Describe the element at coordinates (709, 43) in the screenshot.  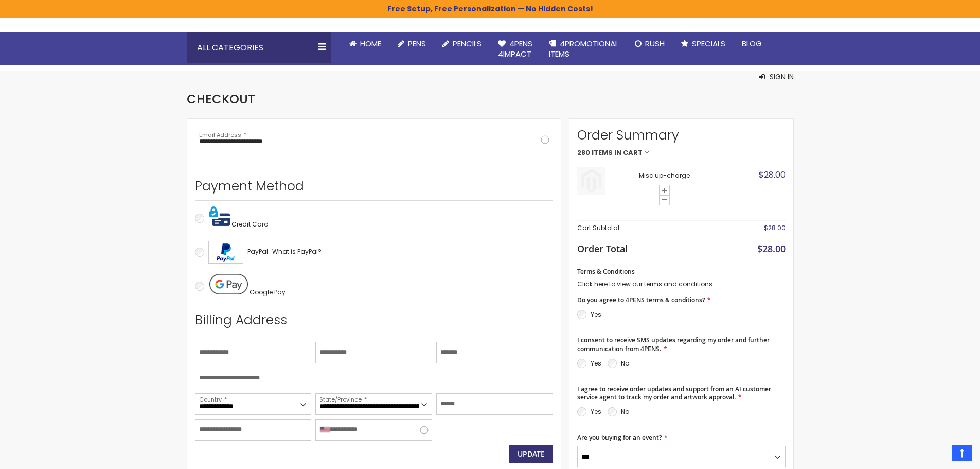
I see `span: Specials` at that location.